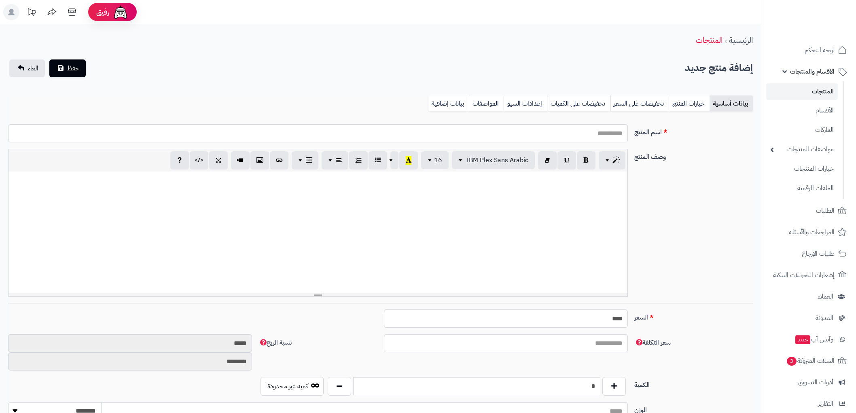  I want to click on h2: إضافة منتج جديد, so click(719, 68).